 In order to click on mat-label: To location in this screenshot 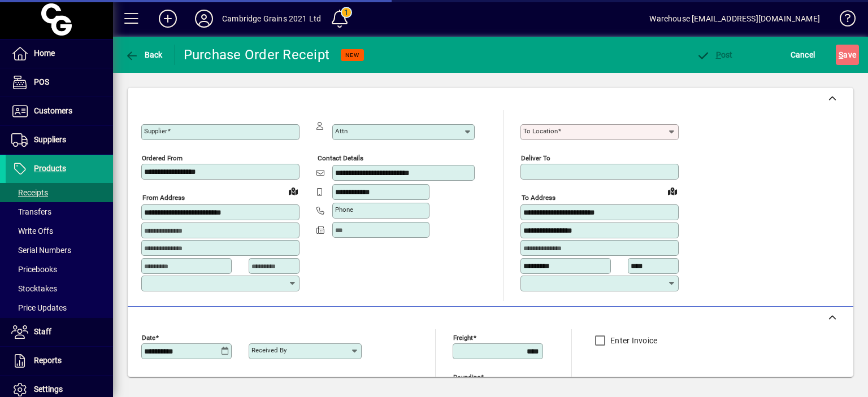, I will do `click(540, 131)`.